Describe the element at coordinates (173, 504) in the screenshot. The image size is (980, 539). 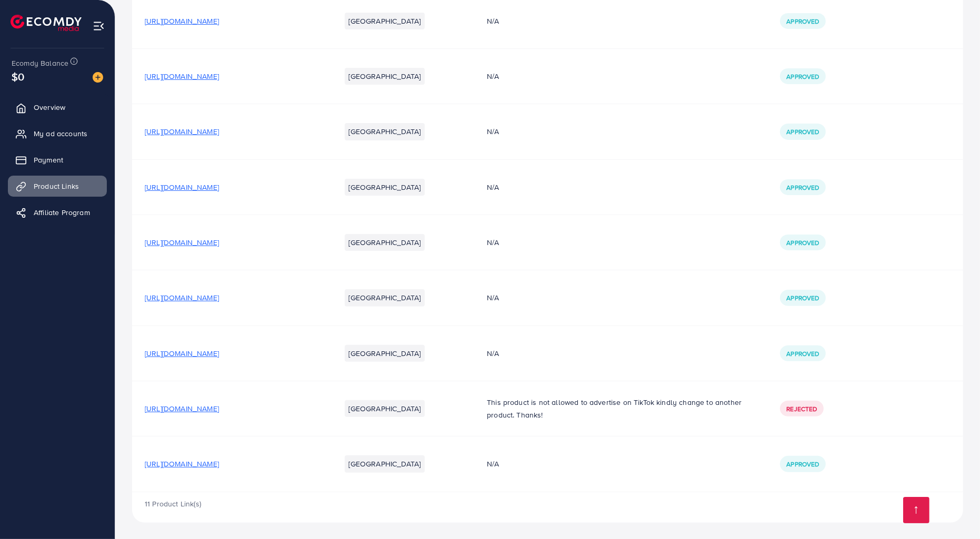
I see `span: 11 Product Link(s)` at that location.